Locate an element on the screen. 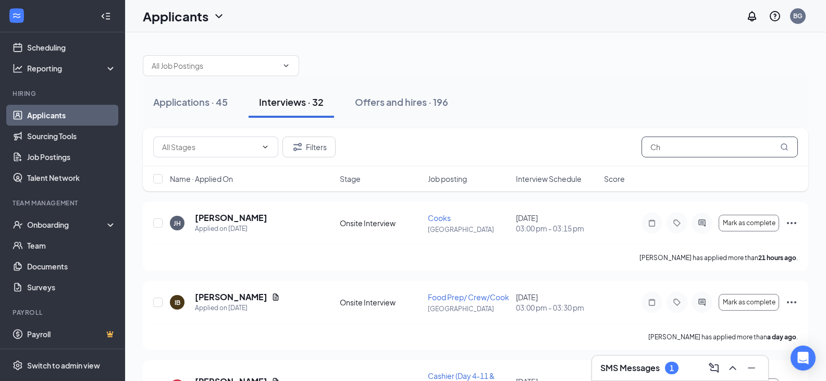 The height and width of the screenshot is (381, 826). a: Team is located at coordinates (71, 246).